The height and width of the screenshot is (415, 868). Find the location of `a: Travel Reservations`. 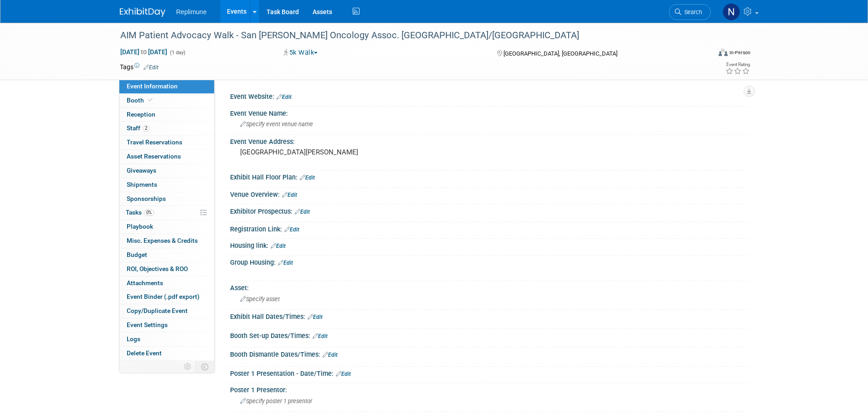

a: Travel Reservations is located at coordinates (167, 142).